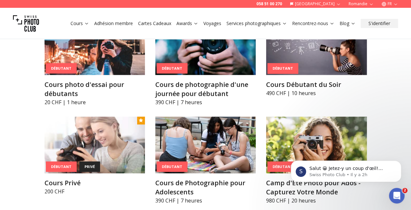  What do you see at coordinates (113, 23) in the screenshot?
I see `button: Adhésion membre` at bounding box center [113, 23].